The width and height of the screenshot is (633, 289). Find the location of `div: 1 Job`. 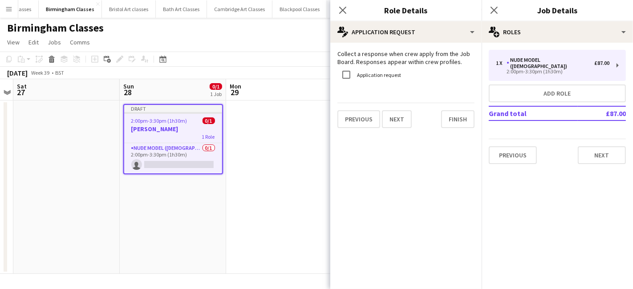

div: 1 Job is located at coordinates (216, 94).